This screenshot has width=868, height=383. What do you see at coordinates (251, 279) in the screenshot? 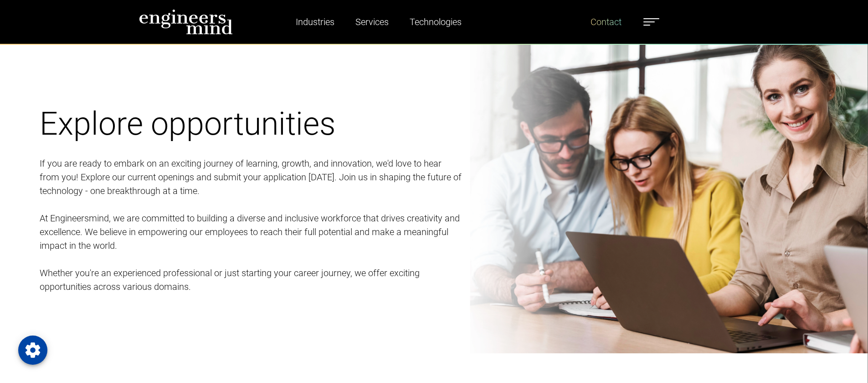
I see `p: Whether you're an experienced professional or just starting your career journey, we offer excitin...` at bounding box center [251, 279].